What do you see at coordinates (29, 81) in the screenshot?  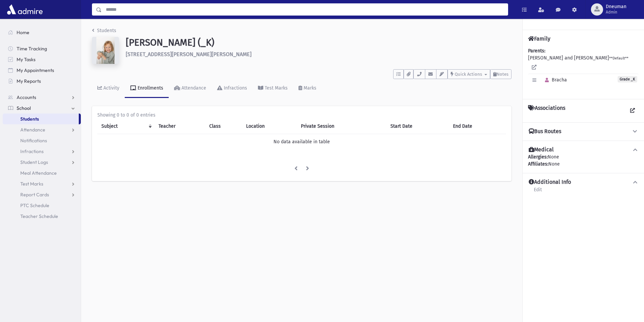 I see `span: My Reports` at bounding box center [29, 81].